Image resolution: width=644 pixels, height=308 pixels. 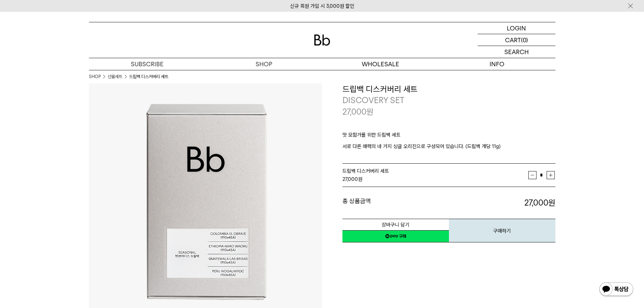 What do you see at coordinates (147, 64) in the screenshot?
I see `a: SUBSCRIBE` at bounding box center [147, 64].